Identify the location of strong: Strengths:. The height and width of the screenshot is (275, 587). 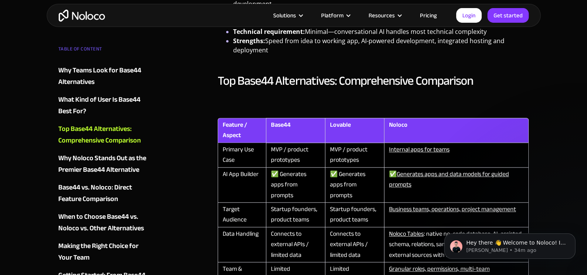
(249, 41).